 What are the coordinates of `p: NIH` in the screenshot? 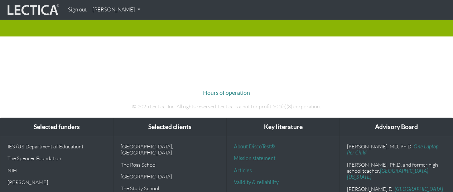 It's located at (57, 170).